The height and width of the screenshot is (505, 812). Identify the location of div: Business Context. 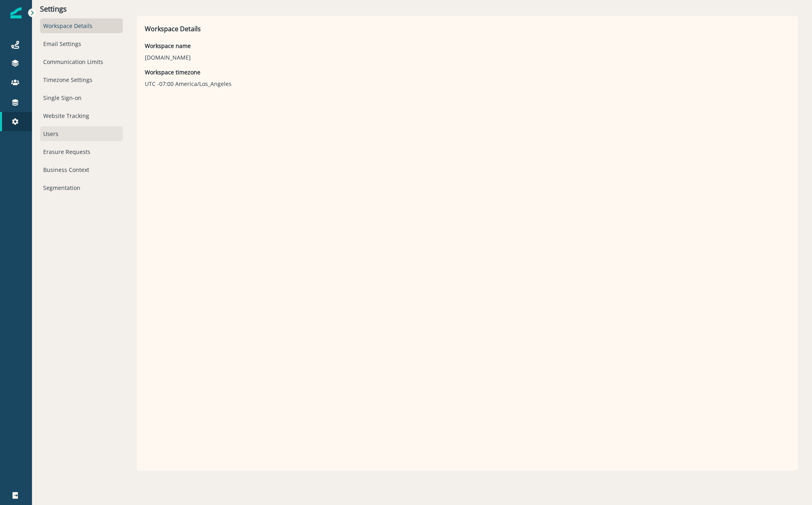
(81, 170).